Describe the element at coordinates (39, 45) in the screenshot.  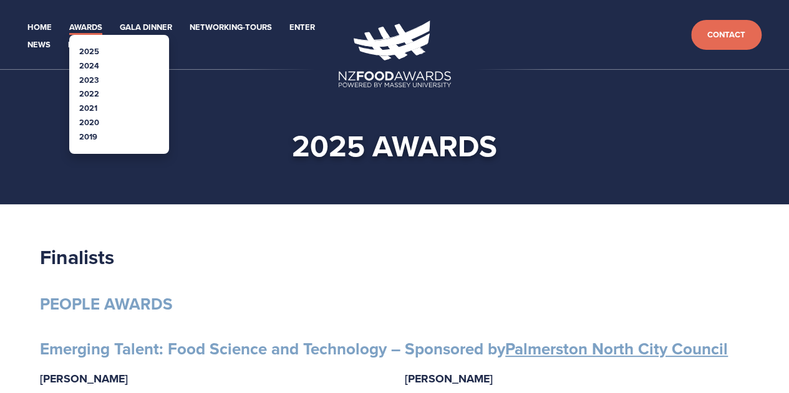
I see `a: News` at that location.